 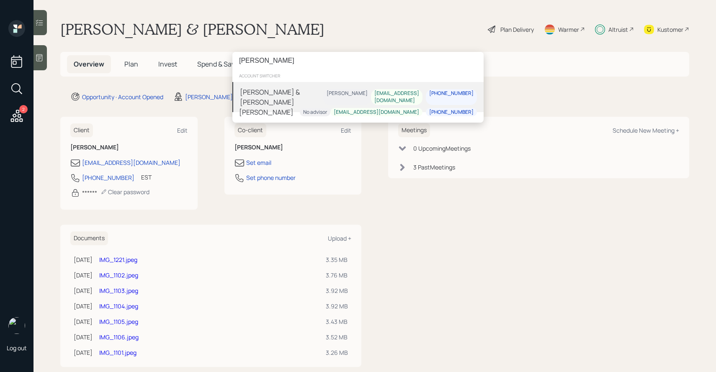 I want to click on input: Type a command or search…, so click(x=358, y=61).